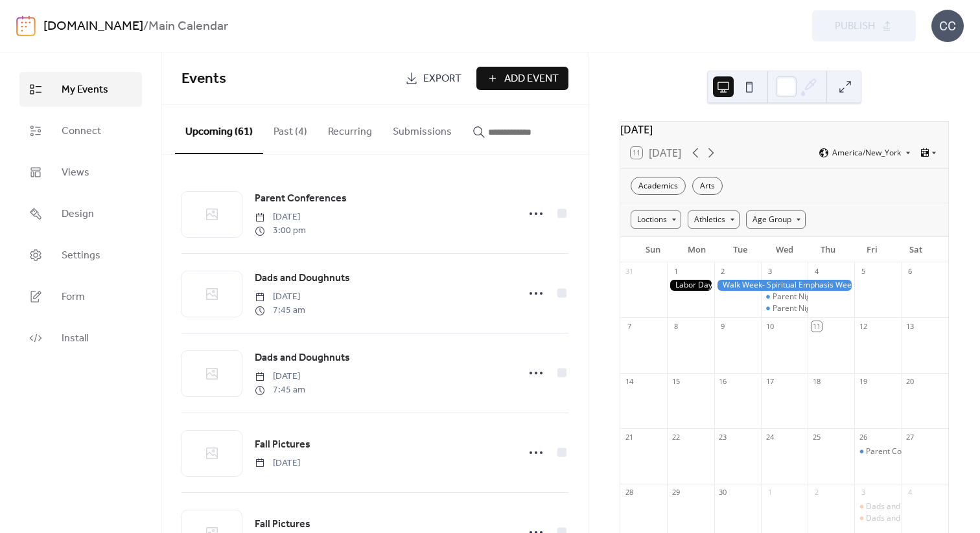 This screenshot has height=533, width=980. What do you see at coordinates (675, 326) in the screenshot?
I see `div: 8` at bounding box center [675, 326].